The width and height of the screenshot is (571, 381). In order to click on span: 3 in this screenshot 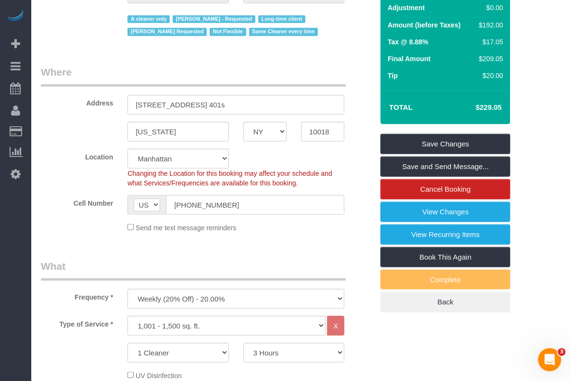, I will do `click(562, 352)`.